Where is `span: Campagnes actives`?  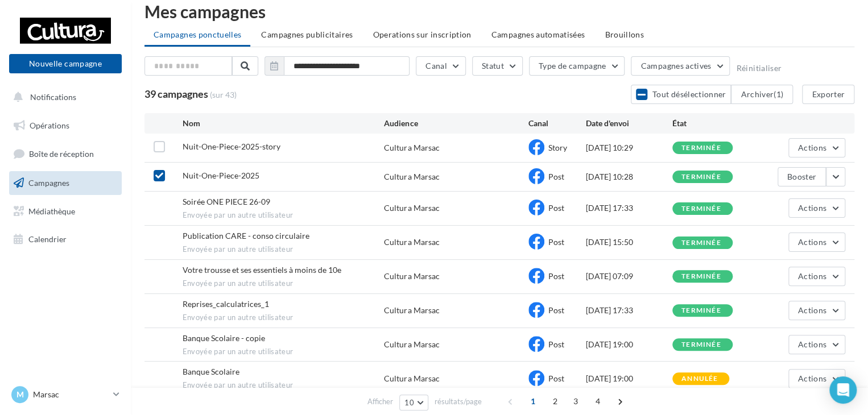 span: Campagnes actives is located at coordinates (676, 65).